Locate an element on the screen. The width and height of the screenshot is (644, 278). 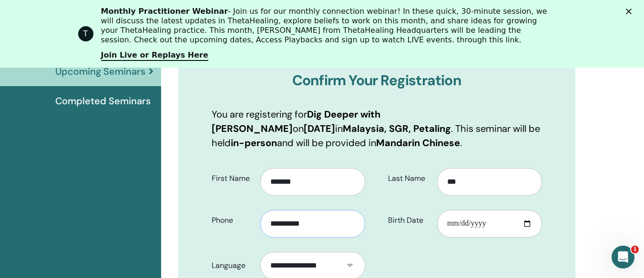
b: Malaysia, SGR, Petaling is located at coordinates (397, 128).